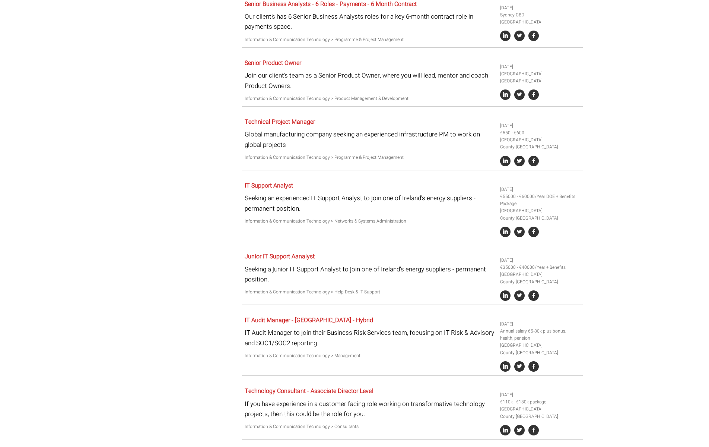 This screenshot has height=447, width=709. What do you see at coordinates (540, 200) in the screenshot?
I see `li: €55000 - €60000/Year DOE + Benefits Package` at bounding box center [540, 200].